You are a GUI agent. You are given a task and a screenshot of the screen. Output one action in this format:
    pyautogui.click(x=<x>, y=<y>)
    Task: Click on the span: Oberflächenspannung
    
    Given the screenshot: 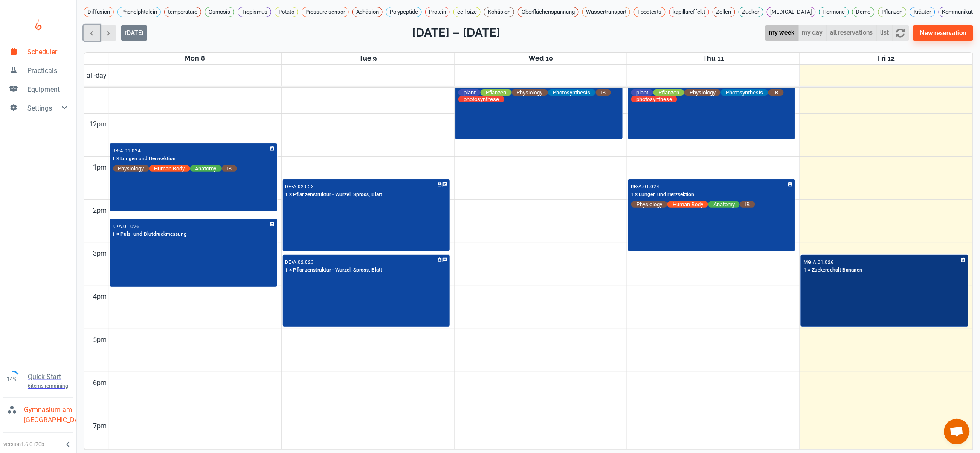 What is the action you would take?
    pyautogui.click(x=548, y=12)
    